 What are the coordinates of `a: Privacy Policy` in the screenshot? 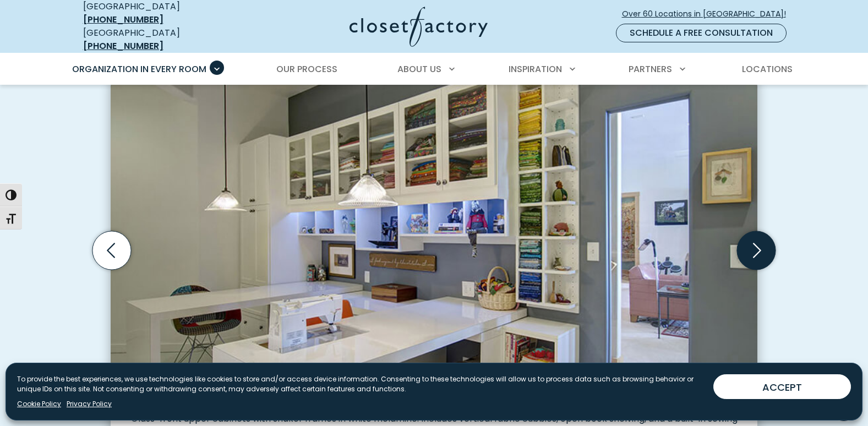 It's located at (89, 404).